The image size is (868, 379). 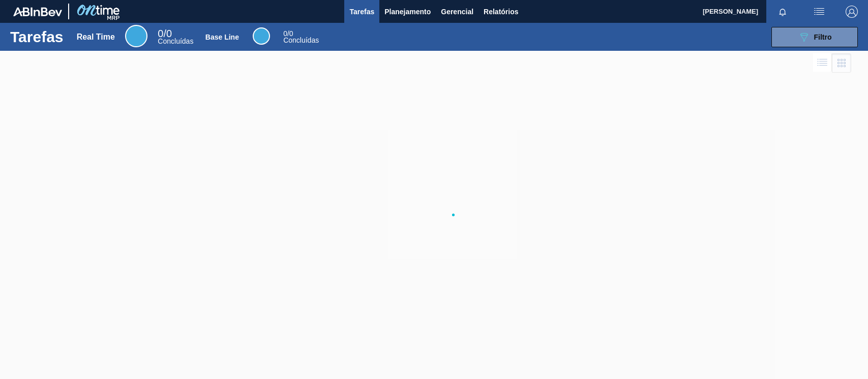 What do you see at coordinates (852, 12) in the screenshot?
I see `img: Logout` at bounding box center [852, 12].